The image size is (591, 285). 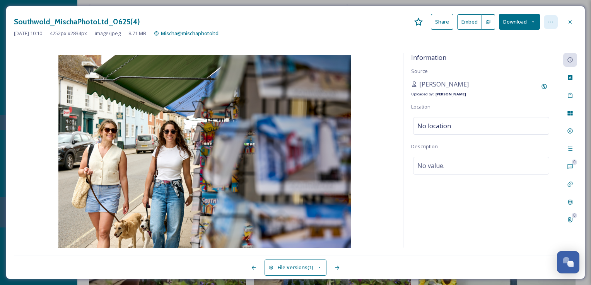 What do you see at coordinates (519, 22) in the screenshot?
I see `button: Download` at bounding box center [519, 22].